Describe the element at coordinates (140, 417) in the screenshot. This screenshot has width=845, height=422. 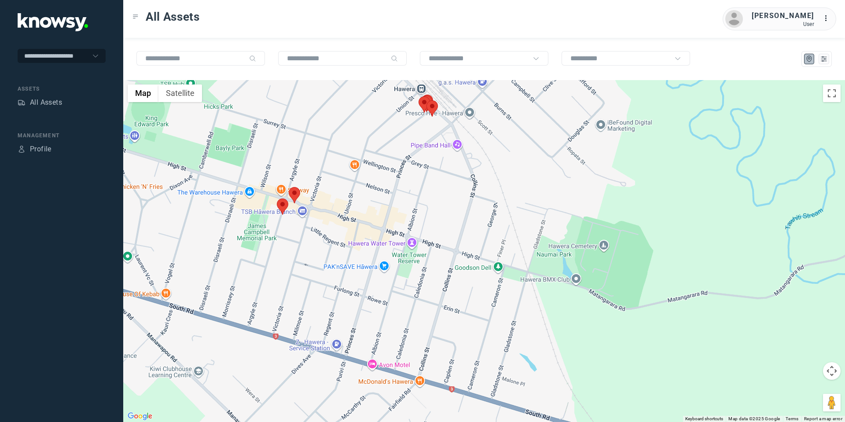
I see `img: Google` at that location.